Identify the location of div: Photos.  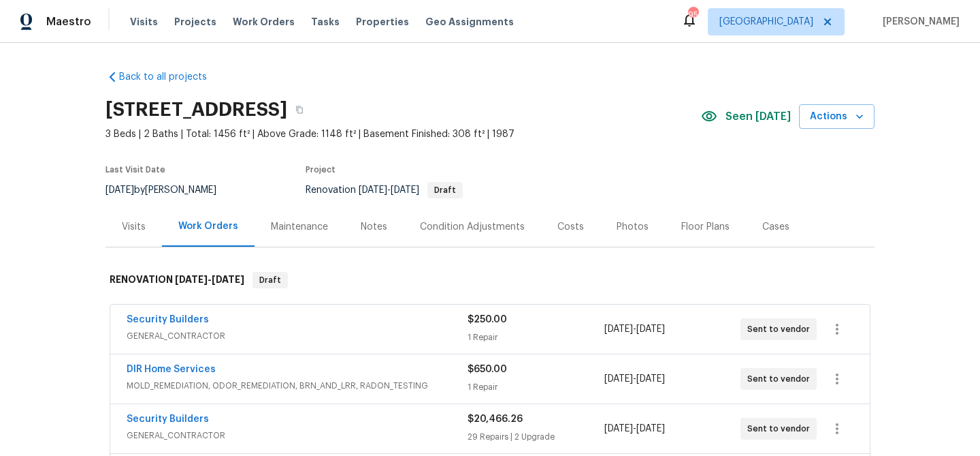
(632, 227).